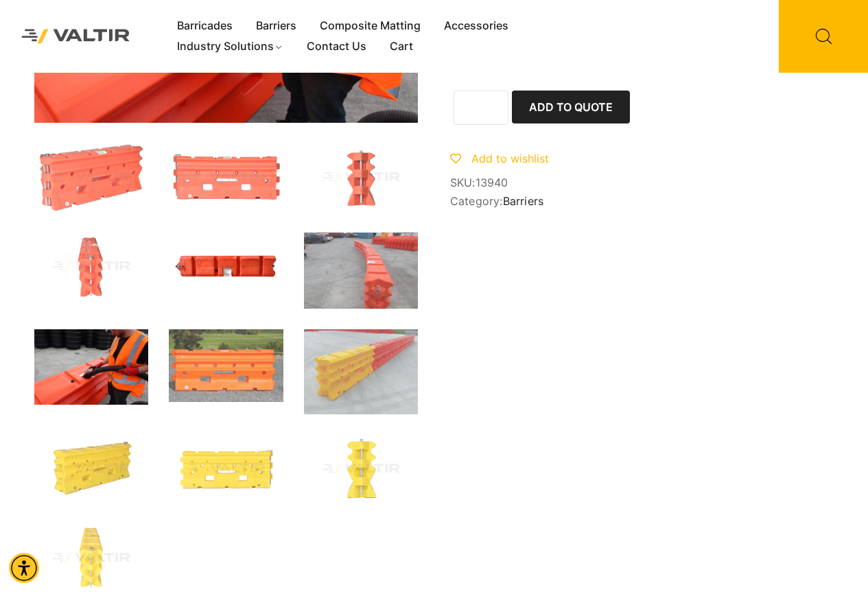 Image resolution: width=868 pixels, height=592 pixels. Describe the element at coordinates (91, 367) in the screenshot. I see `img: IMG_8185-scaled-1.jpg` at that location.